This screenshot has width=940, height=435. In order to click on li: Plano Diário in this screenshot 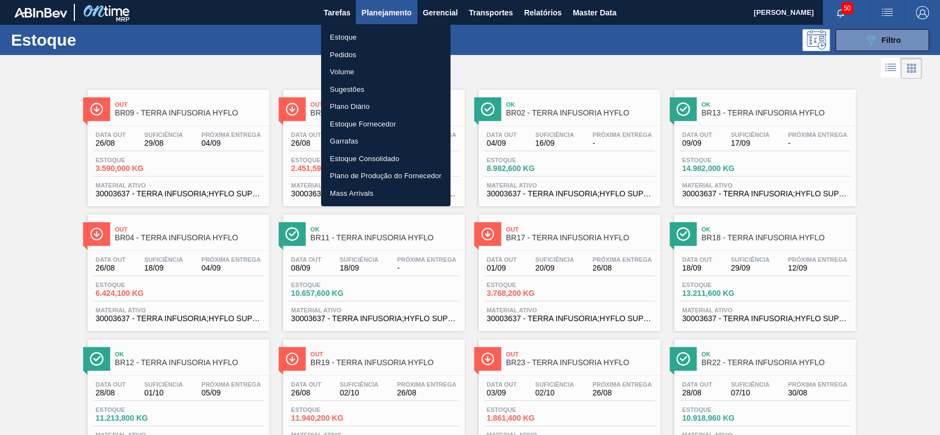, I will do `click(385, 107)`.